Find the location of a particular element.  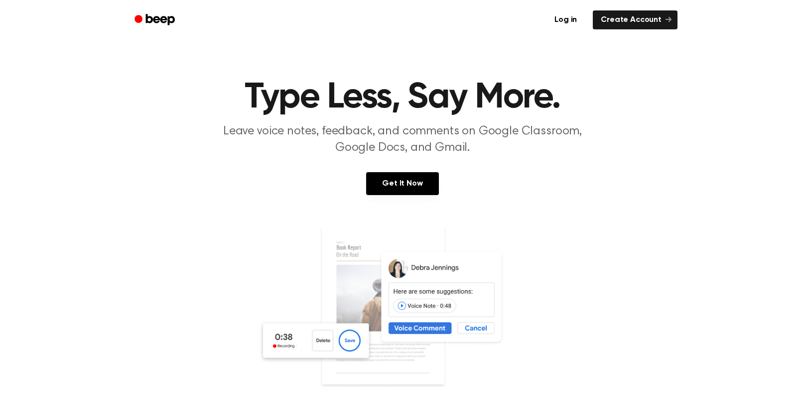

a: Create Account is located at coordinates (635, 20).